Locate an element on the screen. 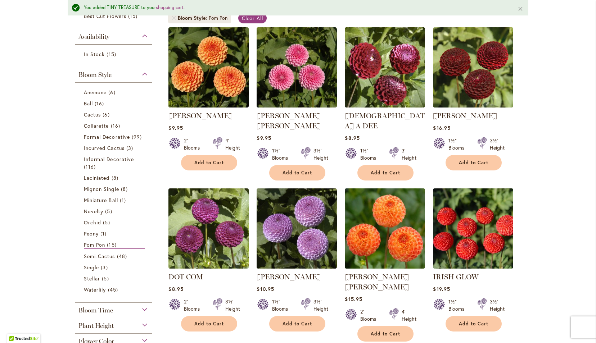 Image resolution: width=596 pixels, height=343 pixels. a: Laciniated 8 is located at coordinates (114, 178).